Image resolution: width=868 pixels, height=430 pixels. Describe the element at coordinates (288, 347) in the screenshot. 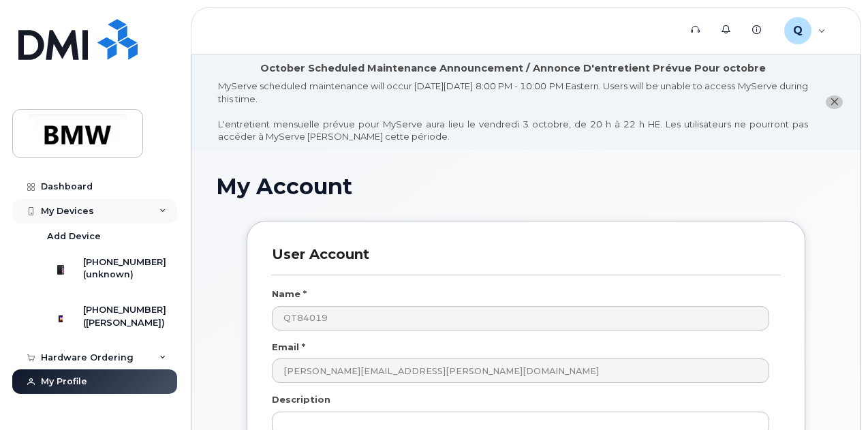

I see `label: Email *` at that location.